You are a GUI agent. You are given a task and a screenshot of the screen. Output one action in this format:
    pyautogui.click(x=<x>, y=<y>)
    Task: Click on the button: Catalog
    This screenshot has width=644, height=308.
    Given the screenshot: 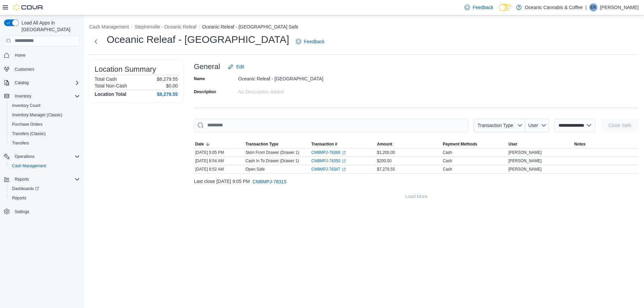 What is the action you would take?
    pyautogui.click(x=21, y=83)
    